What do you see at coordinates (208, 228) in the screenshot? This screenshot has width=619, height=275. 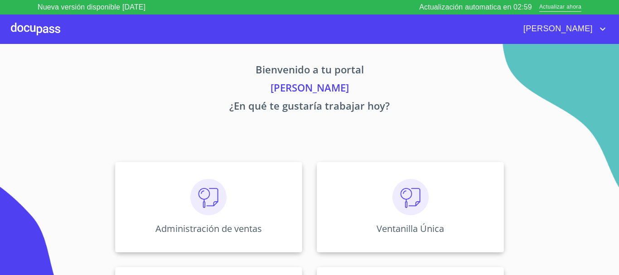 I see `p: Administración de ventas` at bounding box center [208, 228].